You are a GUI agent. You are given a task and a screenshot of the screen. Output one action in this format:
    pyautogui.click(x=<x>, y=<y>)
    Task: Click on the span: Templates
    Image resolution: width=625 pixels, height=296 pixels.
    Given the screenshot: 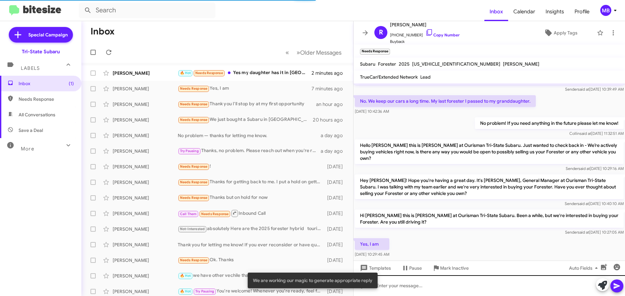 What is the action you would take?
    pyautogui.click(x=374, y=268)
    